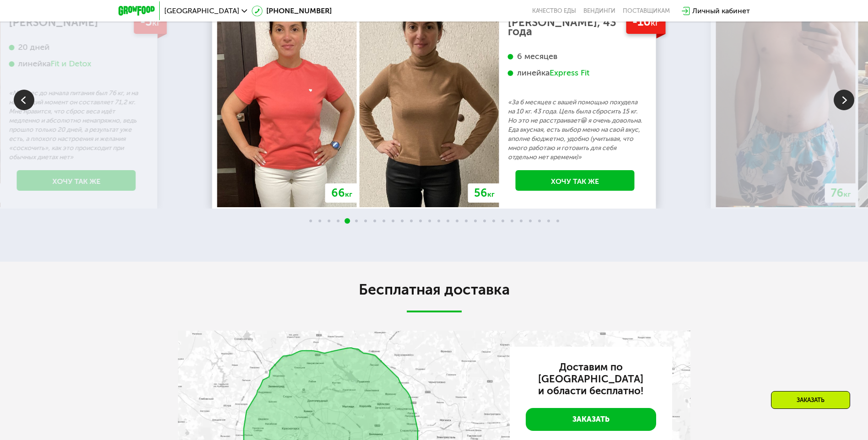 This screenshot has height=440, width=868. I want to click on div: 66, so click(341, 193).